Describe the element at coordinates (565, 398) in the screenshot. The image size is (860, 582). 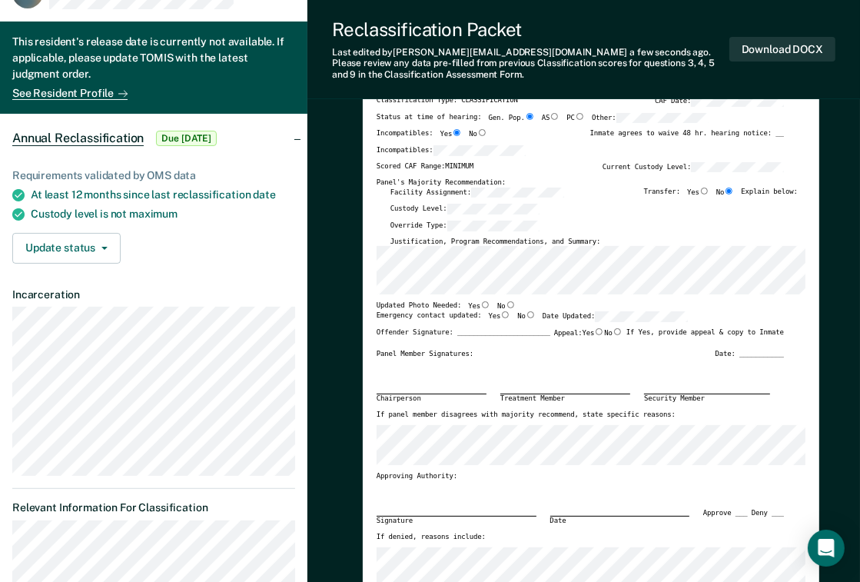
I see `div: Treatment Member` at that location.